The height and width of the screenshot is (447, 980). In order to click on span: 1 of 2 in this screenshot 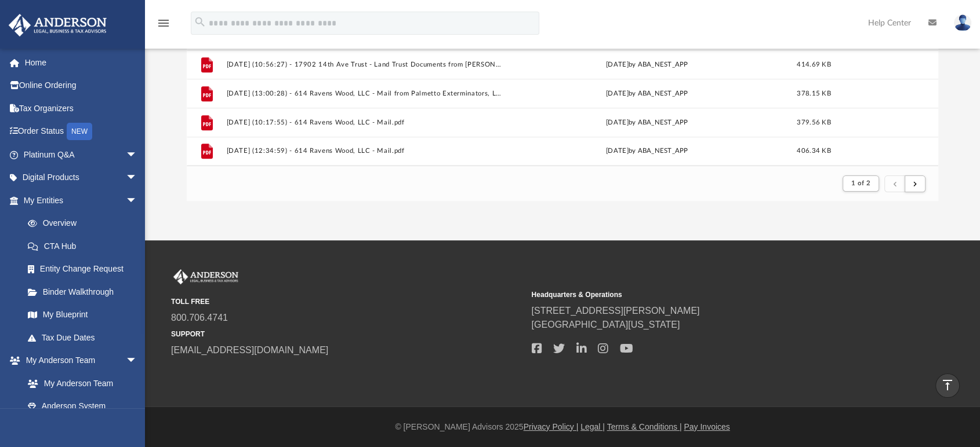, I will do `click(860, 183)`.